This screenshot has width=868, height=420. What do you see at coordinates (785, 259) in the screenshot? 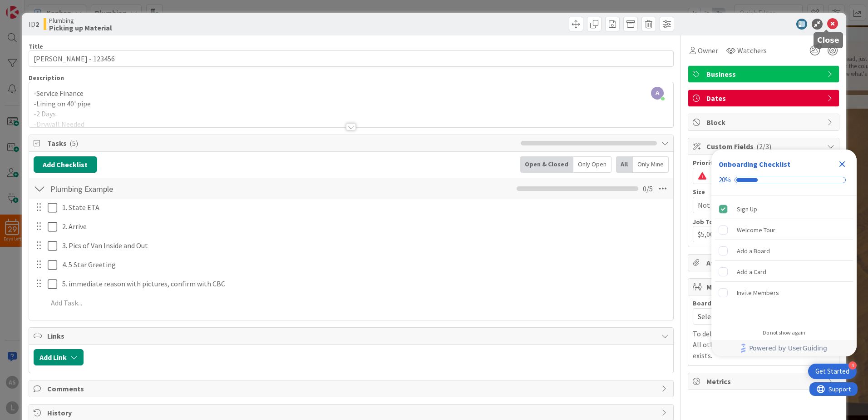
I see `div: Checklist items` at bounding box center [785, 259].